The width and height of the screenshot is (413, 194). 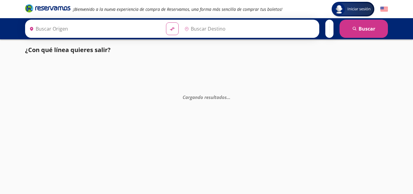 I want to click on input: Buscar Origen, so click(x=94, y=29).